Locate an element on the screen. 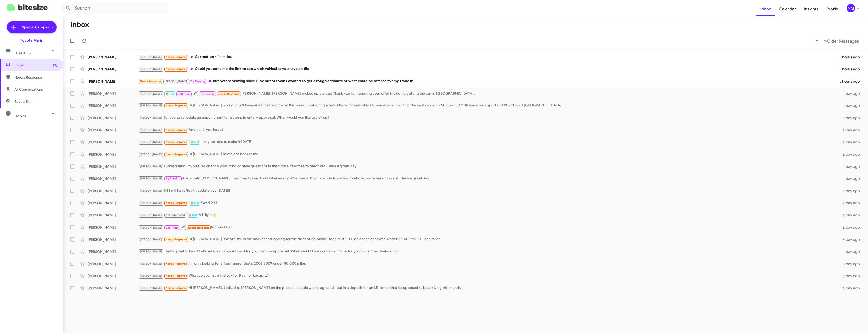  div: NM is located at coordinates (850, 8).